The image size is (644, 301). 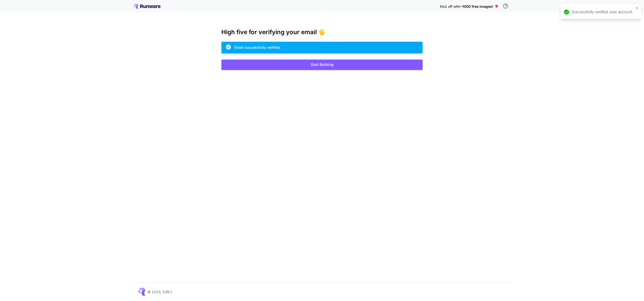 I want to click on span: Kick off with, so click(x=450, y=6).